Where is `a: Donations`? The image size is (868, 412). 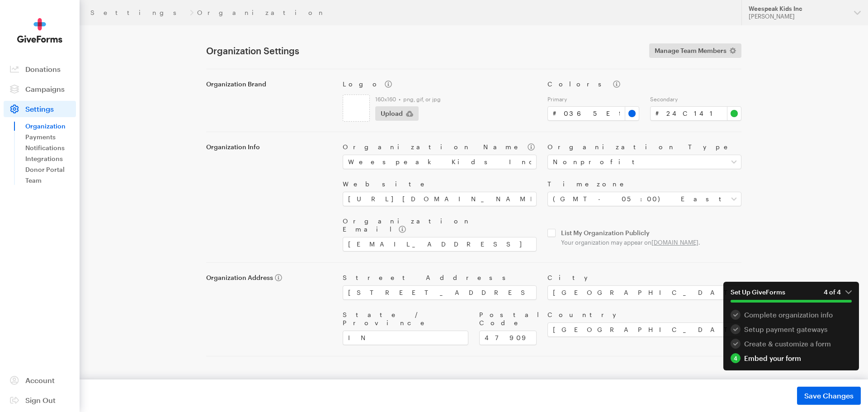
a: Donations is located at coordinates (40, 69).